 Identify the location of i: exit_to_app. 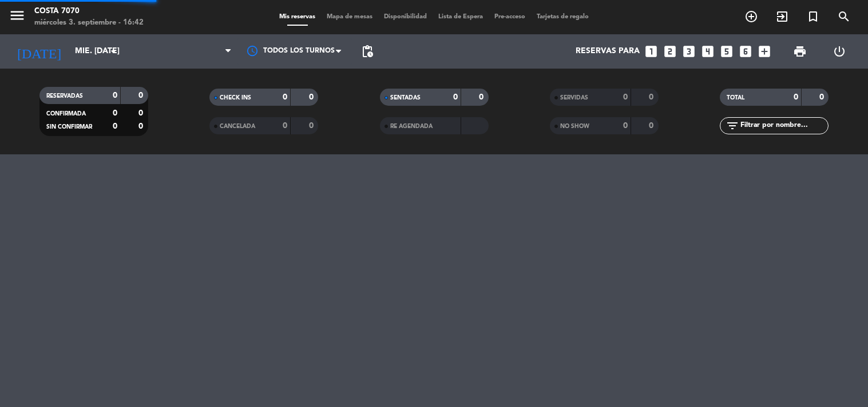
(782, 16).